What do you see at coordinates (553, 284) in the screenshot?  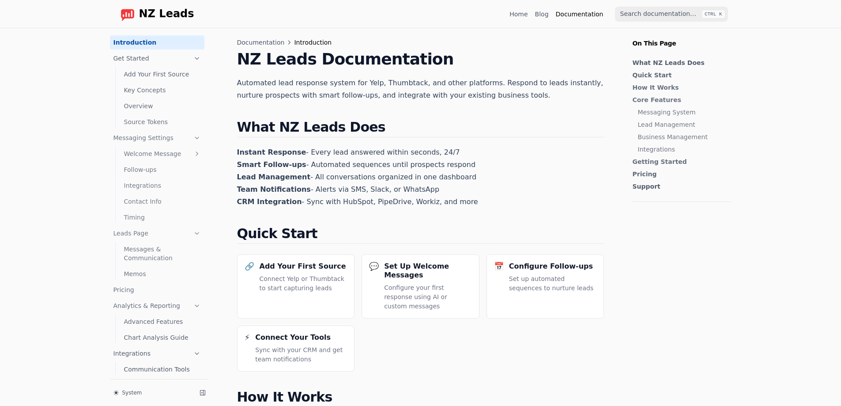 I see `p: Set up automated sequences to nurture leads` at bounding box center [553, 284].